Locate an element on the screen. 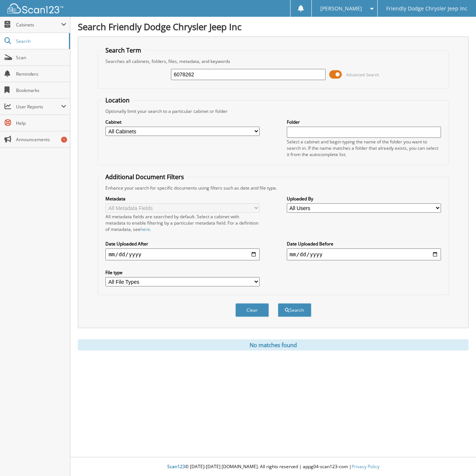  span: User Reports is located at coordinates (38, 106).